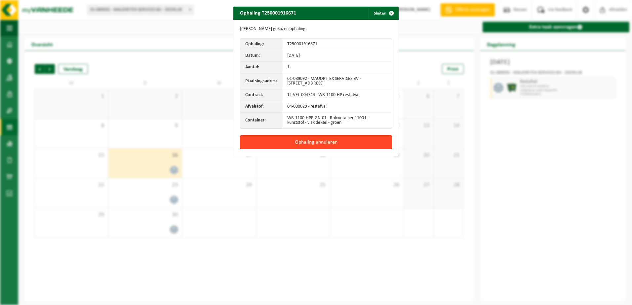 The image size is (632, 305). I want to click on th: Aantal:, so click(261, 67).